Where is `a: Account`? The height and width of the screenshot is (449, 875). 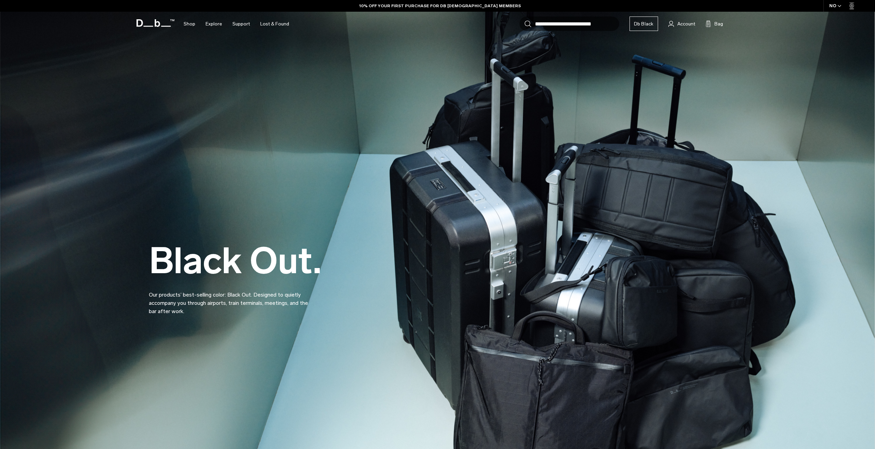
a: Account is located at coordinates (682, 24).